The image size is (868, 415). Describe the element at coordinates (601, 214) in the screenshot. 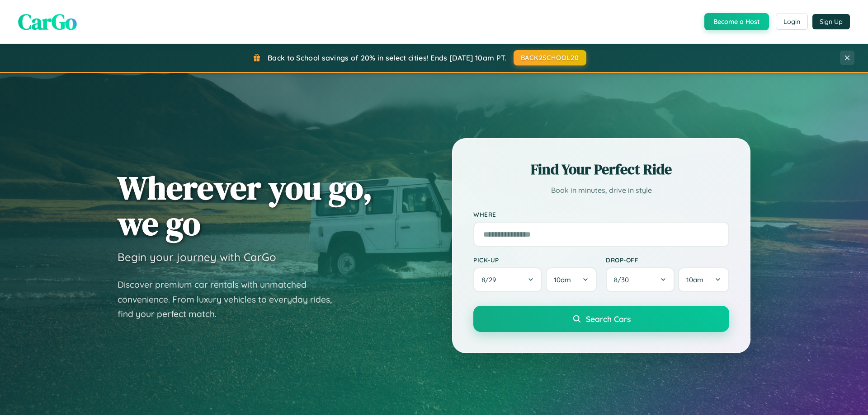

I see `label: Where` at that location.